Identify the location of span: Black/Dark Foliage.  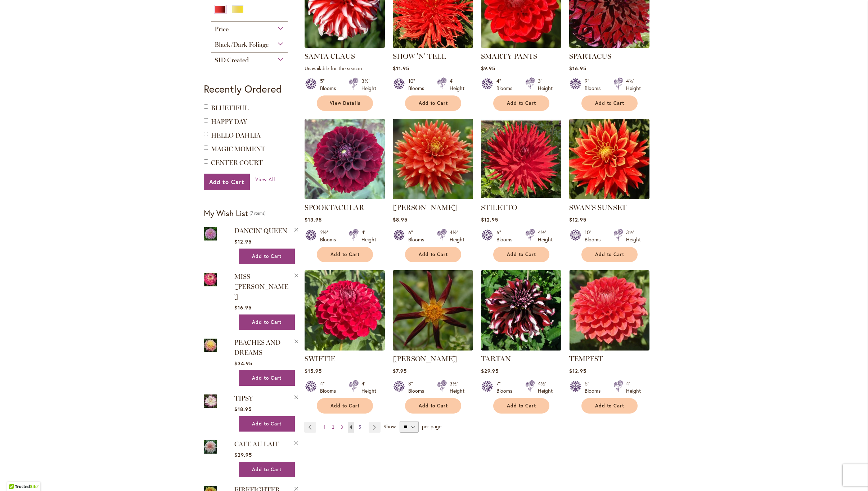
(242, 45).